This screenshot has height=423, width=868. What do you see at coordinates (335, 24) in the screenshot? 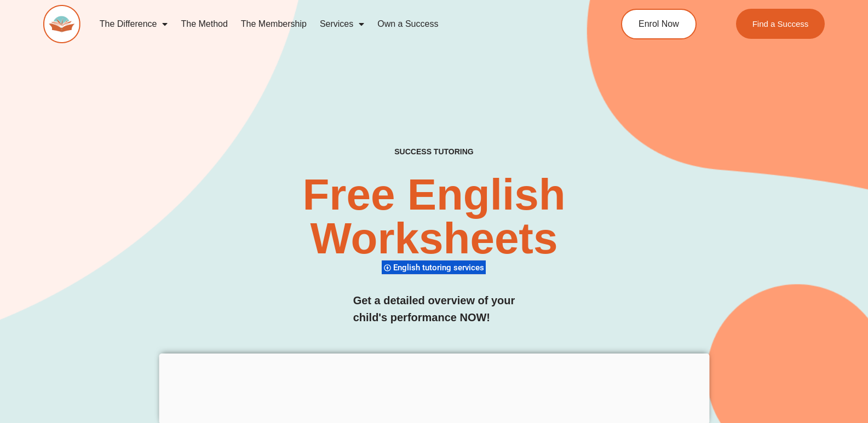
I see `nav: Menu` at bounding box center [335, 24].